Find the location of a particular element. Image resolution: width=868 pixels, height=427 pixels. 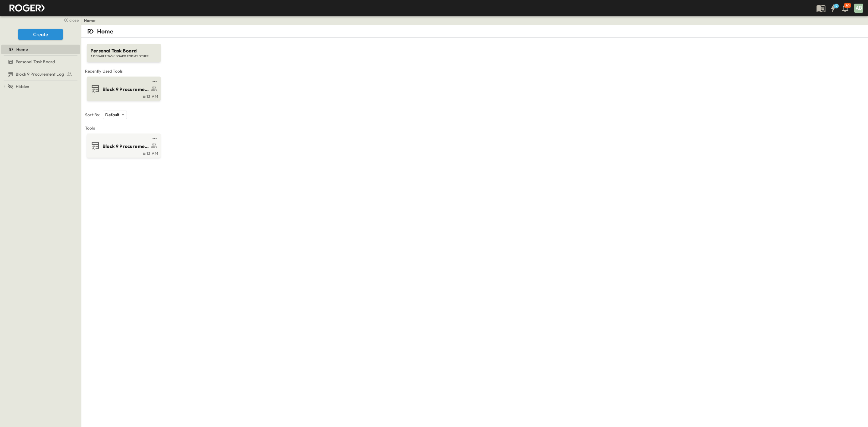

span: Hidden is located at coordinates (22, 86).